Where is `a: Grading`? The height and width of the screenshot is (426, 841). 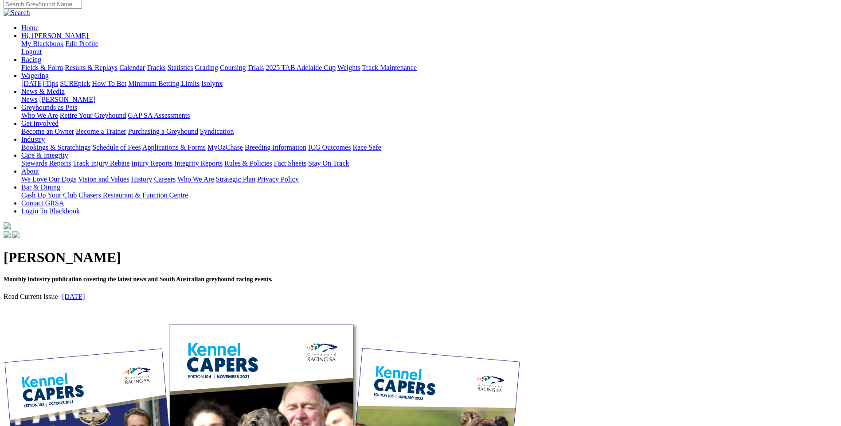
a: Grading is located at coordinates (207, 67).